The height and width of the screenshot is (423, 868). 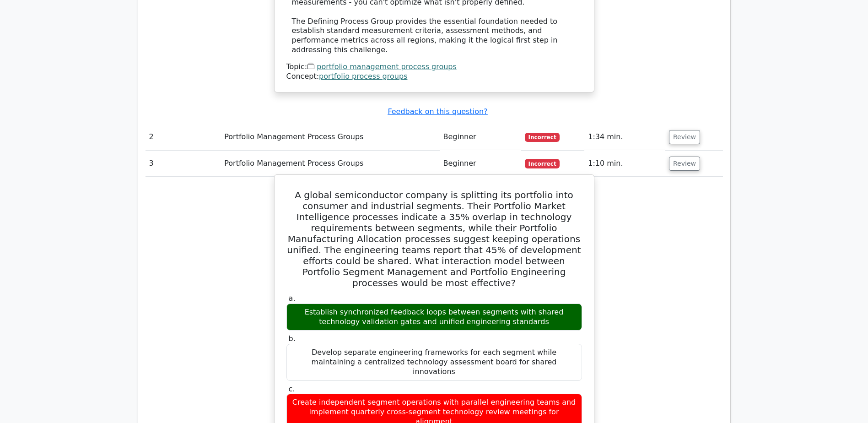 I want to click on div: Concept:, so click(x=434, y=76).